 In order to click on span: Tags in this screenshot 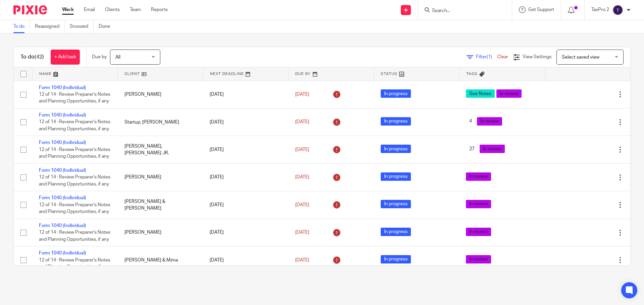, I will do `click(472, 74)`.